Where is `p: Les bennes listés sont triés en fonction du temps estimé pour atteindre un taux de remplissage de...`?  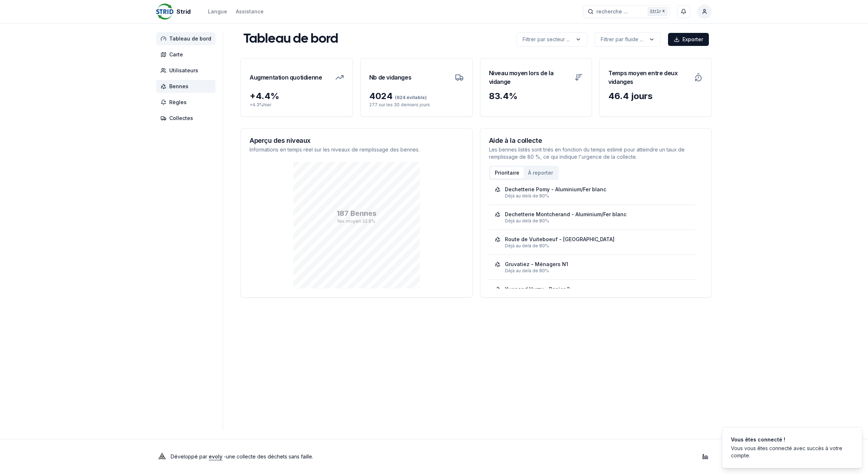 p: Les bennes listés sont triés en fonction du temps estimé pour atteindre un taux de remplissage de... is located at coordinates (596, 153).